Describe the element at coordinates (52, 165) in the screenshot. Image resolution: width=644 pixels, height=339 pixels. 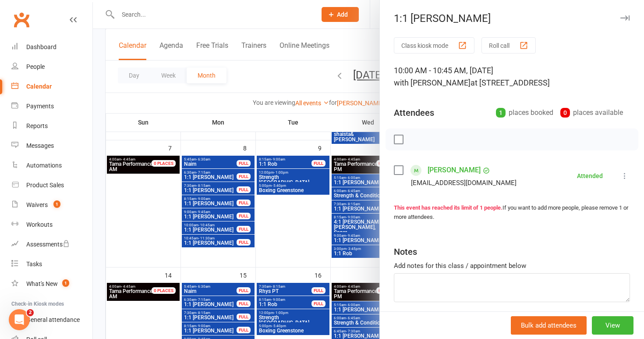
I see `a: Automations` at that location.